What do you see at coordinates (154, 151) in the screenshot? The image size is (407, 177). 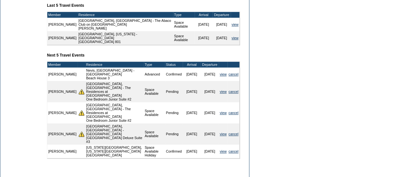 I see `td: Space Available Holiday` at bounding box center [154, 151].